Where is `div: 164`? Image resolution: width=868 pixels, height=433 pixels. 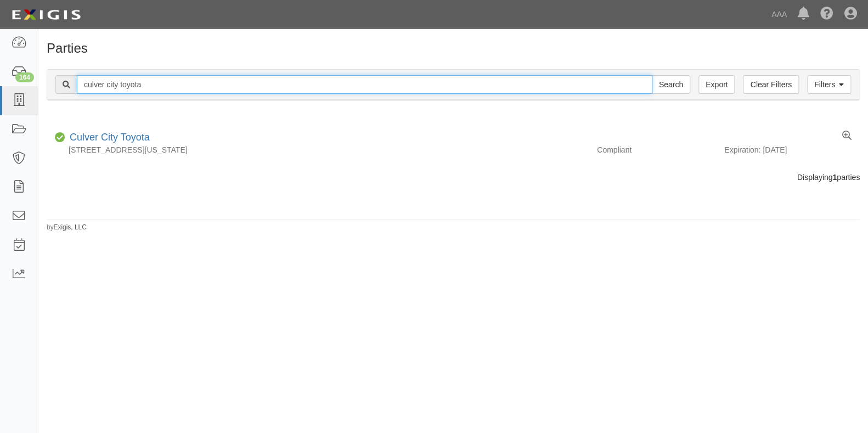 div: 164 is located at coordinates (25, 77).